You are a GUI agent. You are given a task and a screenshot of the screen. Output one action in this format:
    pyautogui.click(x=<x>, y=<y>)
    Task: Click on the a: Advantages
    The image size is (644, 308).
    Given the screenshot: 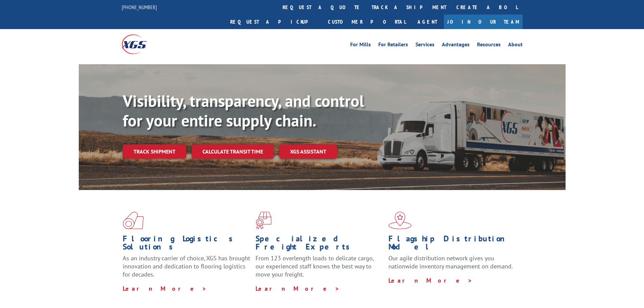 What is the action you would take?
    pyautogui.click(x=456, y=46)
    